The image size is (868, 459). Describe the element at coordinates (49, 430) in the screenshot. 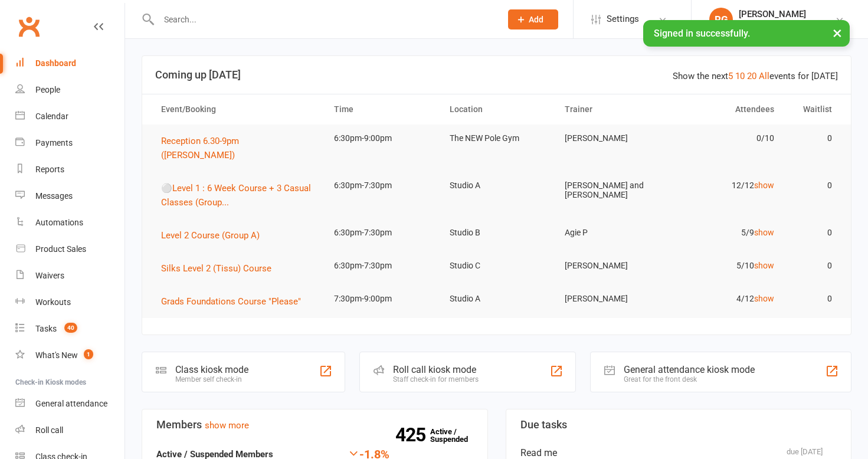

I see `div: Roll call` at that location.